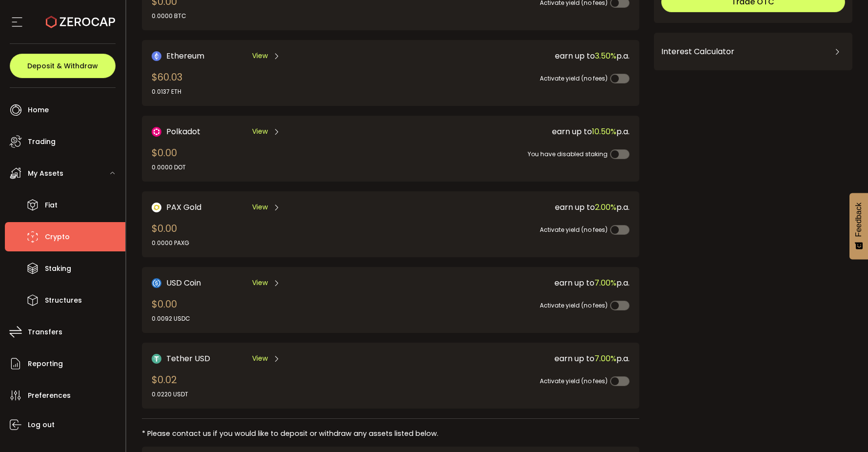 Image resolution: width=868 pixels, height=452 pixels. What do you see at coordinates (41, 141) in the screenshot?
I see `span: Trading` at bounding box center [41, 141].